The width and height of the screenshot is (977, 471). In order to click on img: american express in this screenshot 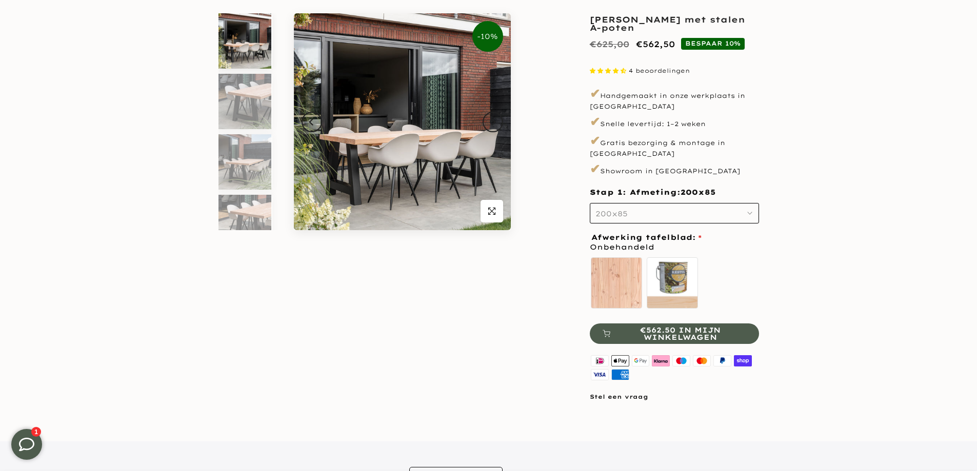, I will do `click(620, 375)`.